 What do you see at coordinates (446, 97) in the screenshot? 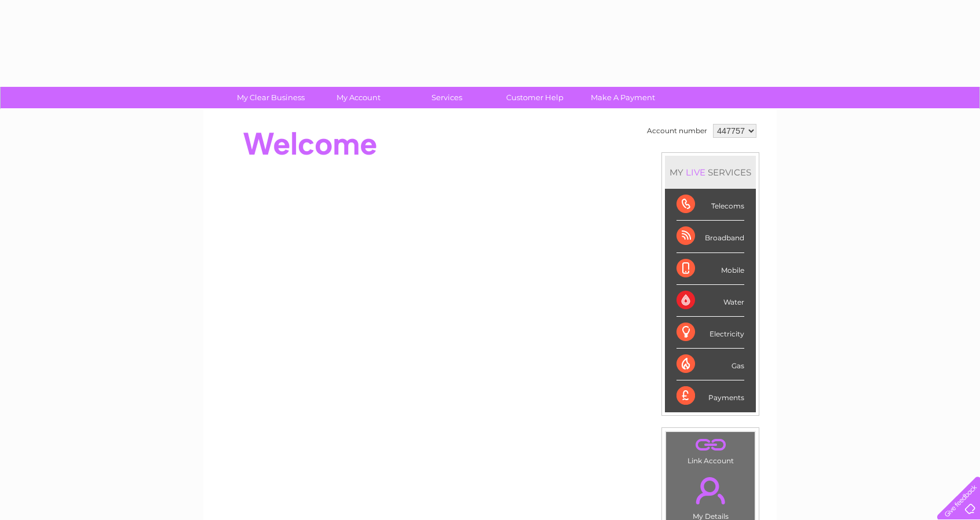
I see `a: Services` at bounding box center [446, 97].